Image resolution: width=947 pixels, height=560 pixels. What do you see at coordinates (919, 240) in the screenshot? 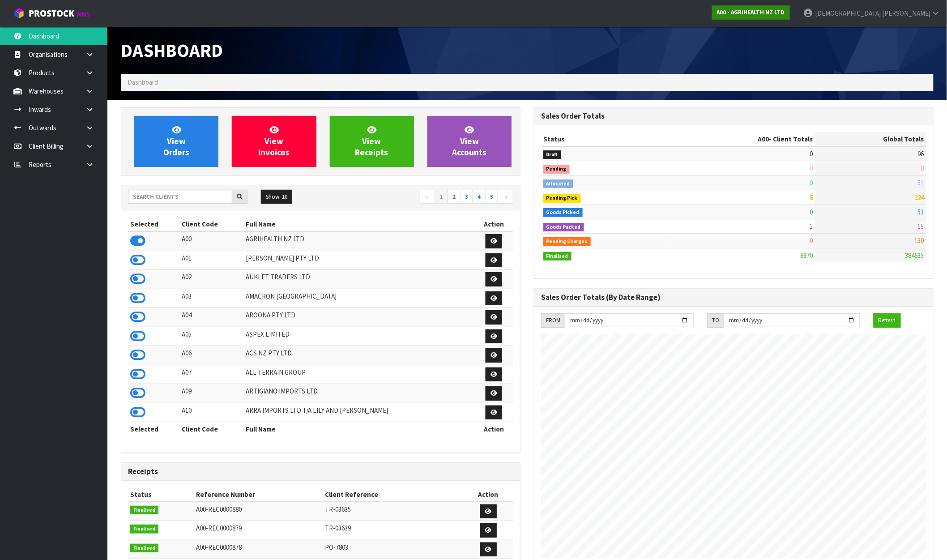
I see `span: 130` at bounding box center [919, 240].